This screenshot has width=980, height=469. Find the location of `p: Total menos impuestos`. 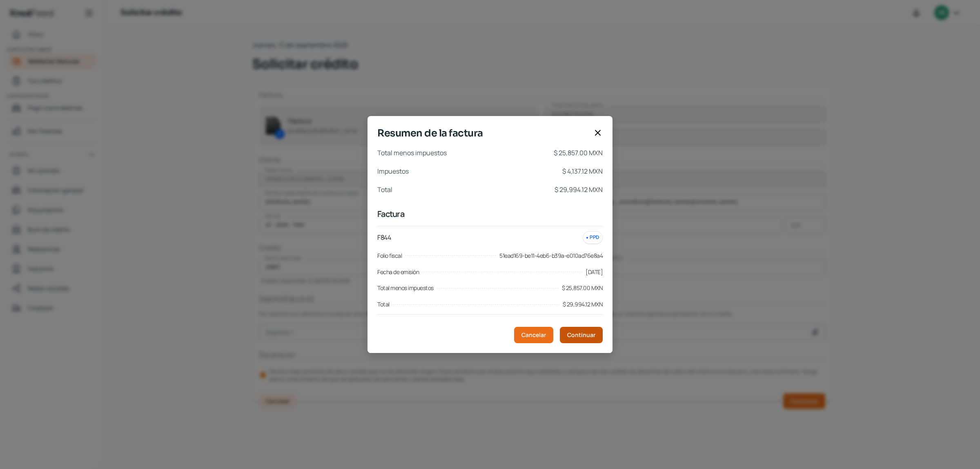

p: Total menos impuestos is located at coordinates (412, 153).